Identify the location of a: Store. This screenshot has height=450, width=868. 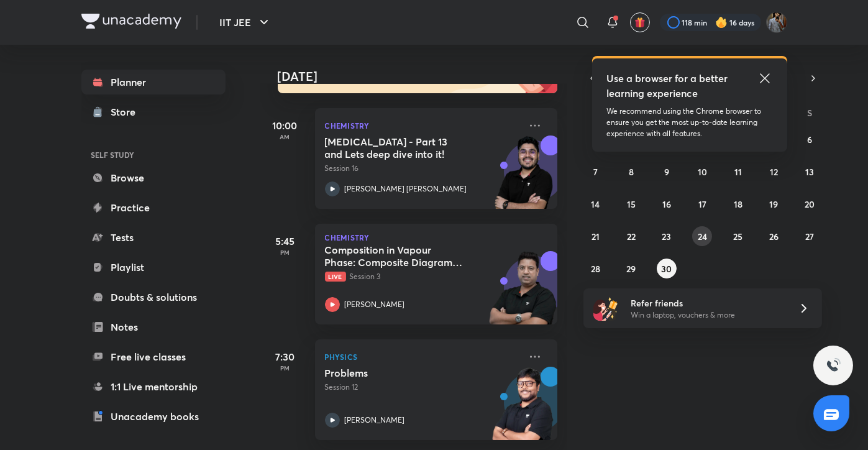
(154, 112).